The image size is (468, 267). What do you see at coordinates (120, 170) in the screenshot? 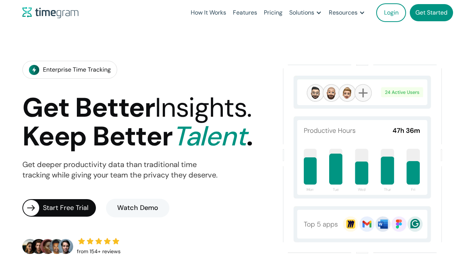
I see `p: Get deeper productivity data than traditional time tracking while giving your team the privacy th...` at bounding box center [120, 170].